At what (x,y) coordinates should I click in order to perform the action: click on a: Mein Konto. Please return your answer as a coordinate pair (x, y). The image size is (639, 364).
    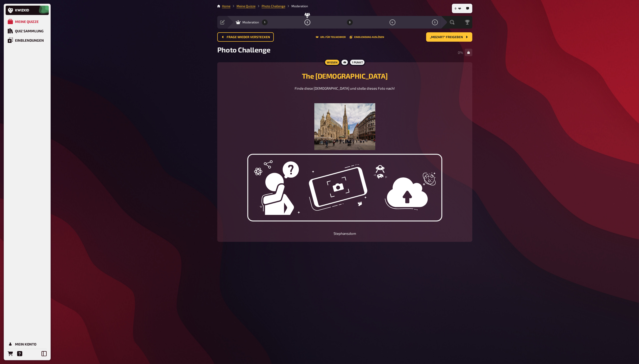
    Looking at the image, I should click on (27, 344).